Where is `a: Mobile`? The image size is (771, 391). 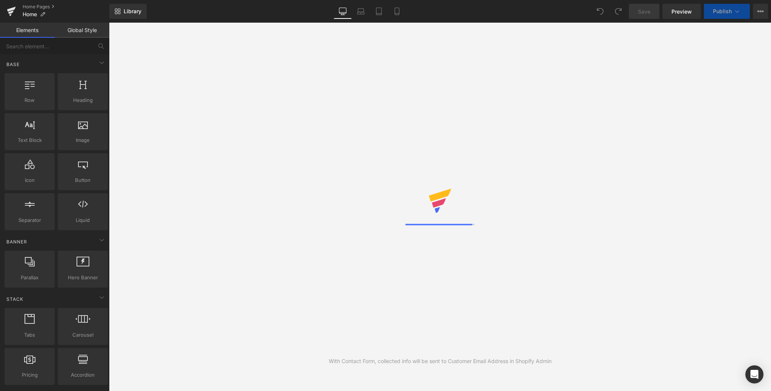 a: Mobile is located at coordinates (397, 11).